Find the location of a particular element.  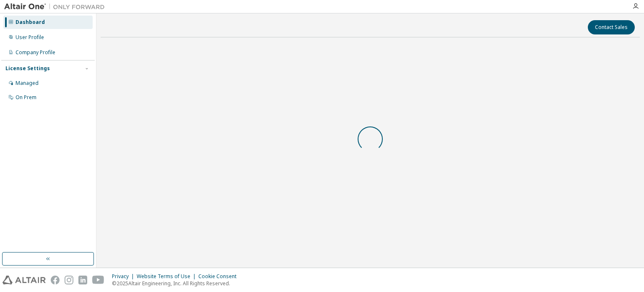

p: © 2025 Altair Engineering, Inc. All Rights Reserved. is located at coordinates (177, 283).